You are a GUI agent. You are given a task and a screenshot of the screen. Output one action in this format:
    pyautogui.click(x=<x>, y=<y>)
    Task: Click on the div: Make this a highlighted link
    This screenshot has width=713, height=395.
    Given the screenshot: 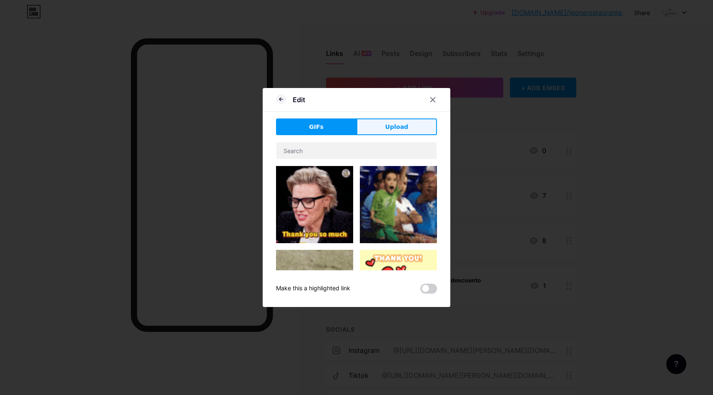 What is the action you would take?
    pyautogui.click(x=313, y=288)
    